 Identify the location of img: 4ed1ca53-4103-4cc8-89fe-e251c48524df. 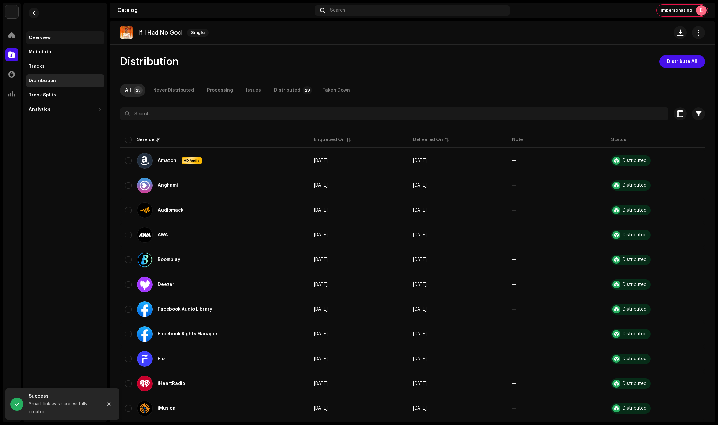
(126, 33).